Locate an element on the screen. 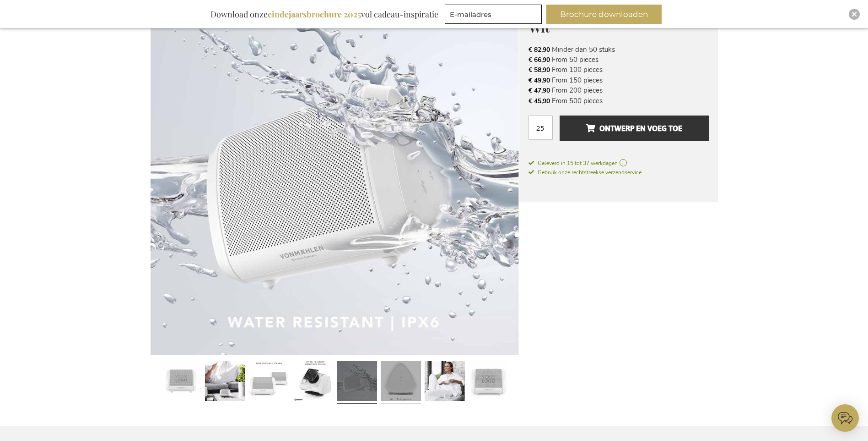  div: Close is located at coordinates (854, 14).